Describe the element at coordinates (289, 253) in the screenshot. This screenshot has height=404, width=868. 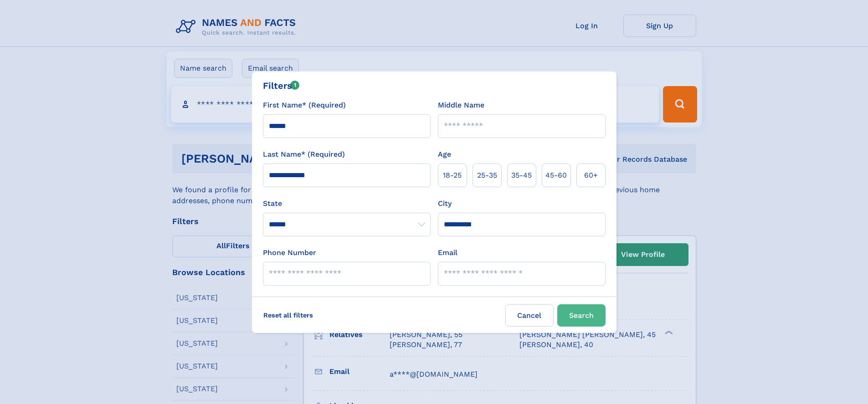
I see `label: Phone Number` at that location.